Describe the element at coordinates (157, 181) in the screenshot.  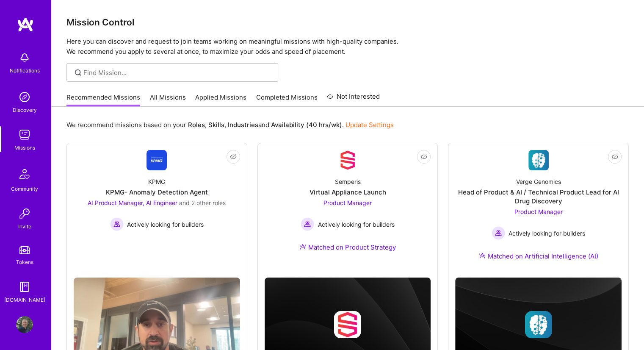
I see `div: KPMG` at that location.